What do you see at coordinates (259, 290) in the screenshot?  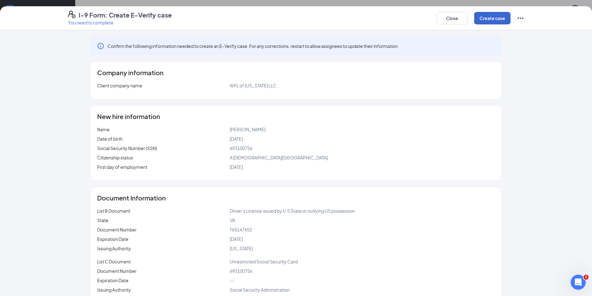 I see `span: Social Security Adminstration` at bounding box center [259, 290].